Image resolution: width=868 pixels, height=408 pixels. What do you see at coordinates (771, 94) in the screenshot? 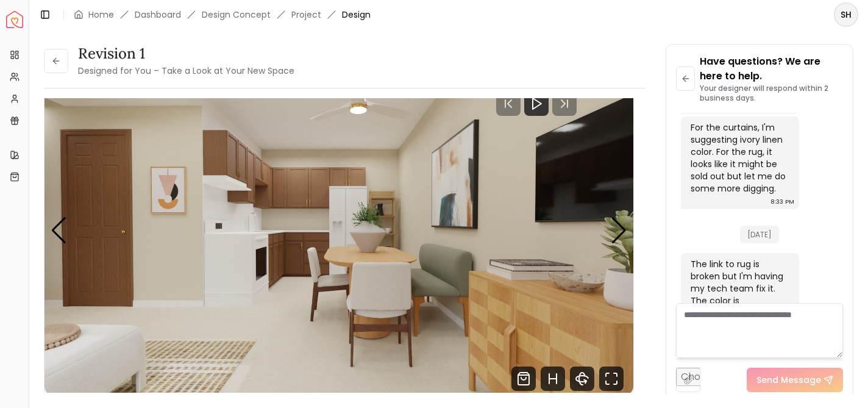
I see `p: Your designer will respond within 2 business days.` at bounding box center [771, 94].